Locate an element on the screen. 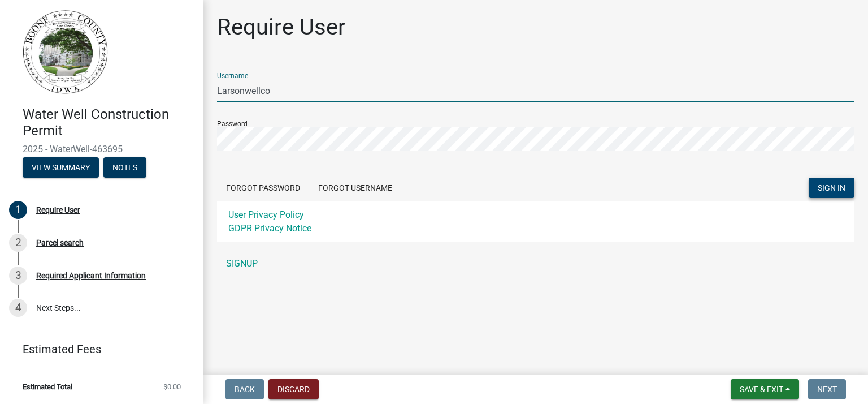 The width and height of the screenshot is (868, 404). a: User Privacy Policy is located at coordinates (266, 214).